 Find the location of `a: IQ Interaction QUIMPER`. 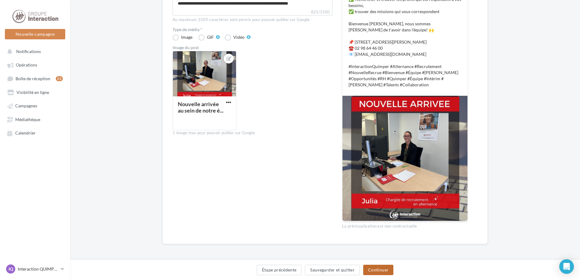

a: IQ Interaction QUIMPER is located at coordinates (35, 269).